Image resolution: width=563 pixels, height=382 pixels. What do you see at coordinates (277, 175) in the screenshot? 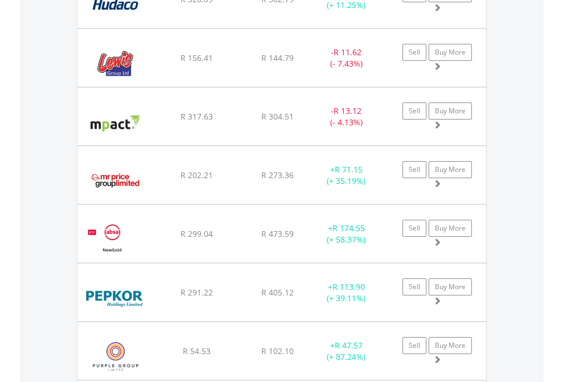
I see `span: R 273.36` at bounding box center [277, 175].